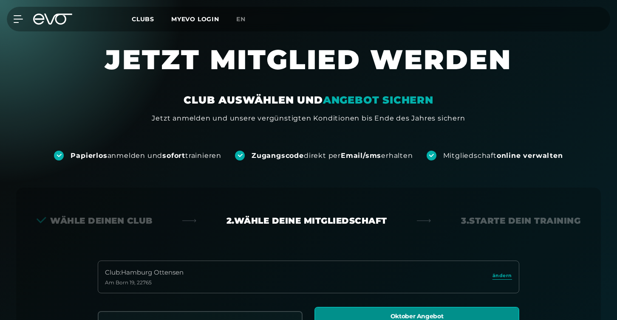  I want to click on div: Club : Hamburg Ottensen, so click(144, 273).